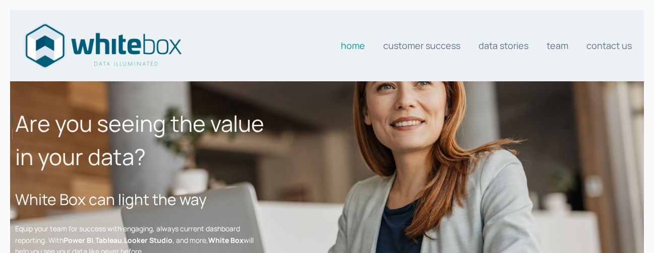  I want to click on strong: White Box, so click(226, 240).